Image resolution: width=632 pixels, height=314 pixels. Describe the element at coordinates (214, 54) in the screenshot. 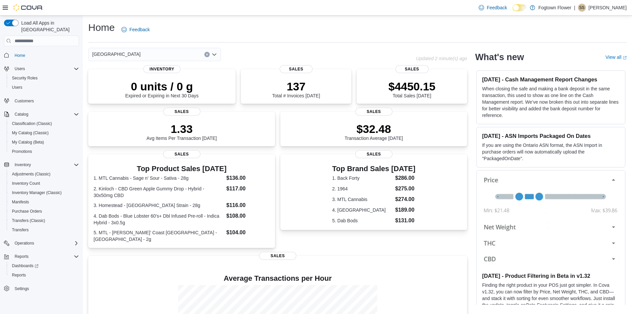

I see `button: Open list of options` at that location.